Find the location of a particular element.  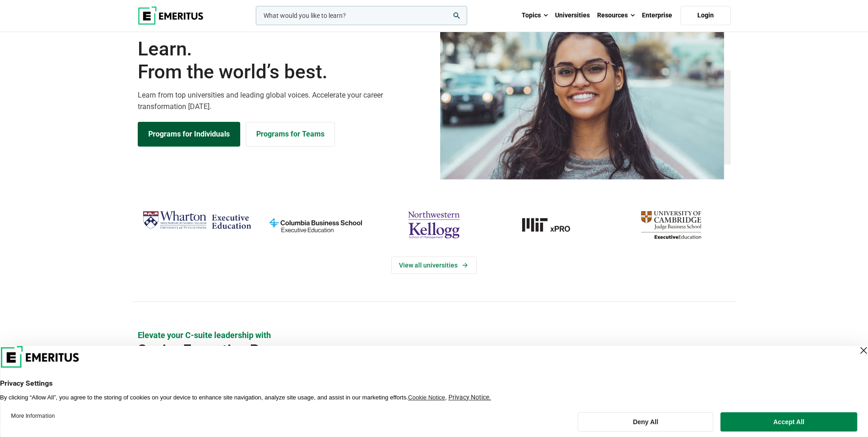

h2: Senior Executive Programs is located at coordinates (404, 350).